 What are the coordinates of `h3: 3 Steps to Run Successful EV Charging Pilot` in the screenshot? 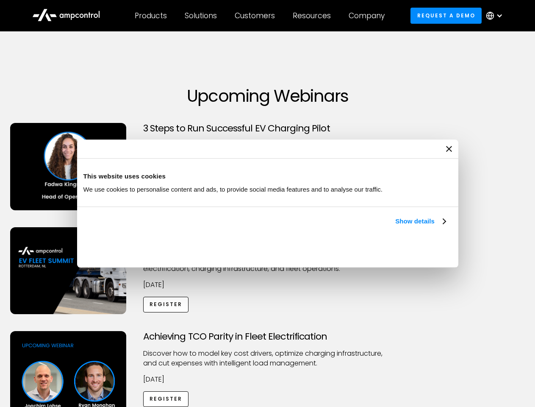 It's located at (268, 128).